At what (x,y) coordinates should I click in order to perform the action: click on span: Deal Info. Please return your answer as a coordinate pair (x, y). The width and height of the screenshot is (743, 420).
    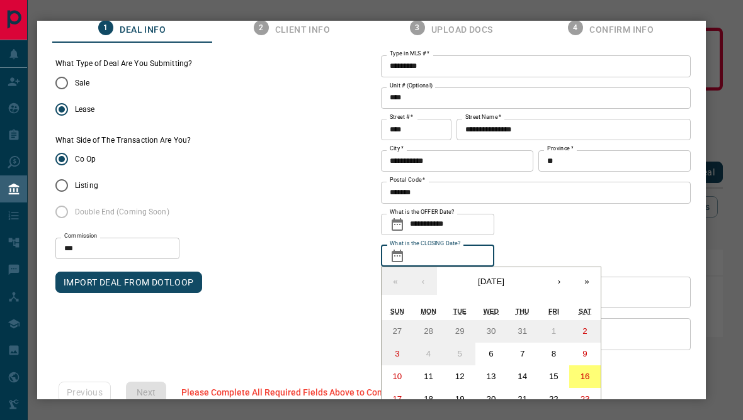
    Looking at the image, I should click on (142, 30).